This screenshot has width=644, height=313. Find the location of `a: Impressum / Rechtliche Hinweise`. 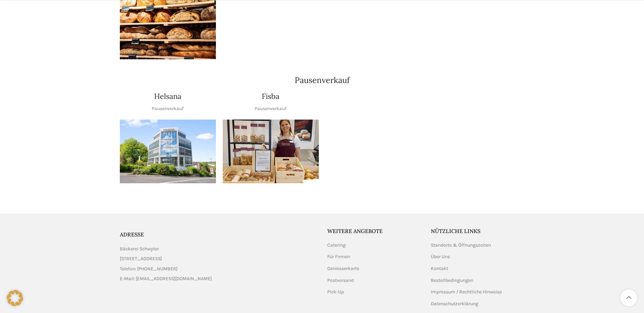

a: Impressum / Rechtliche Hinweise is located at coordinates (466, 292).